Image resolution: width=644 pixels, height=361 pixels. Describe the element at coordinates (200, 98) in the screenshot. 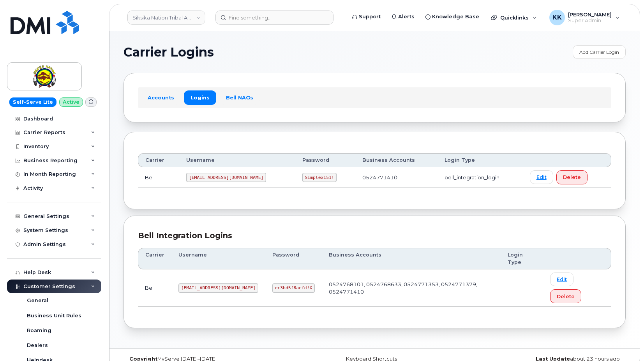

I see `a: Logins` at that location.